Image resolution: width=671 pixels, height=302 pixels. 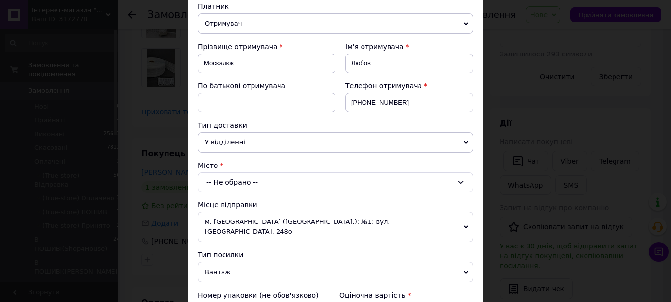 What do you see at coordinates (227, 205) in the screenshot?
I see `span: Місце відправки` at bounding box center [227, 205].